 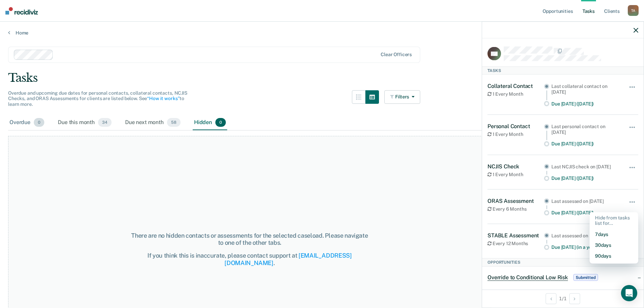 I want to click on div: Hide from tasks list for..., so click(x=614, y=221).